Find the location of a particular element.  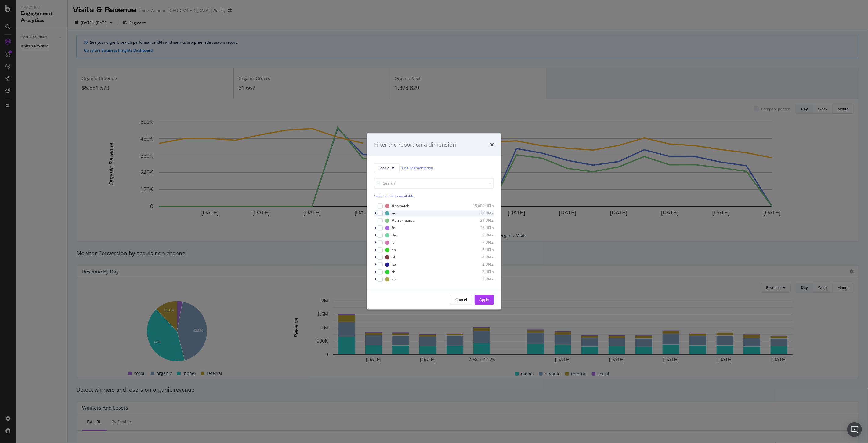

div: Apply is located at coordinates (484, 300).